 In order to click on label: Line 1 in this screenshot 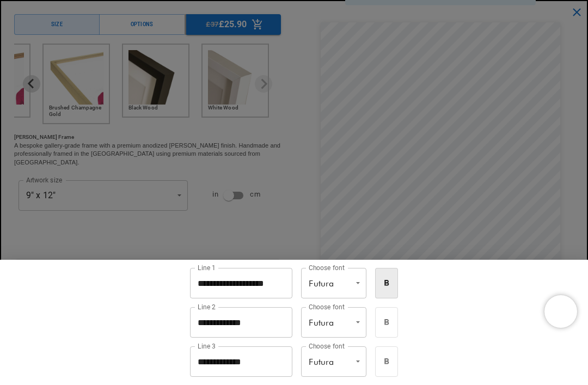, I will do `click(206, 267)`.